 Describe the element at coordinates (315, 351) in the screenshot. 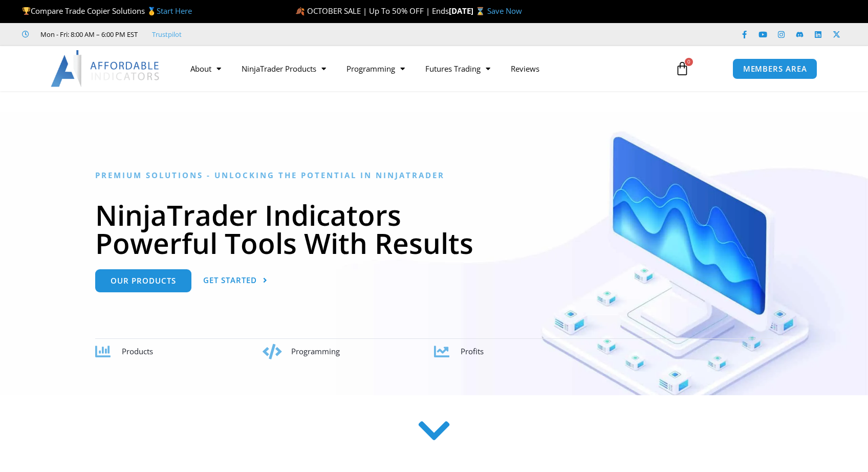

I see `span: Programming` at that location.